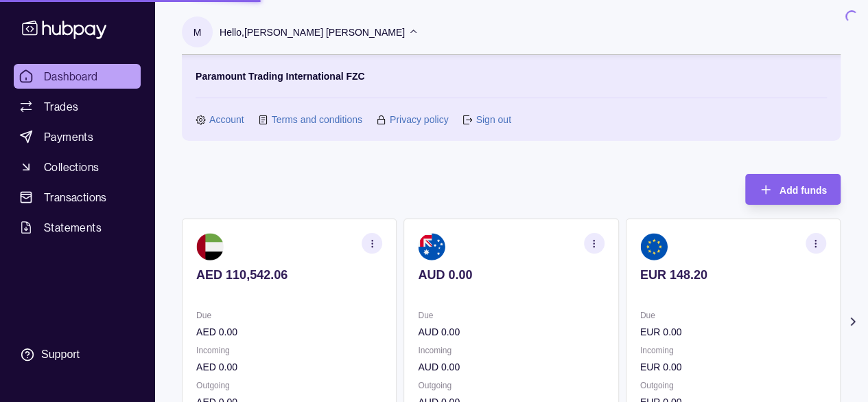 The height and width of the screenshot is (402, 868). Describe the element at coordinates (77, 167) in the screenshot. I see `a: Collections` at that location.